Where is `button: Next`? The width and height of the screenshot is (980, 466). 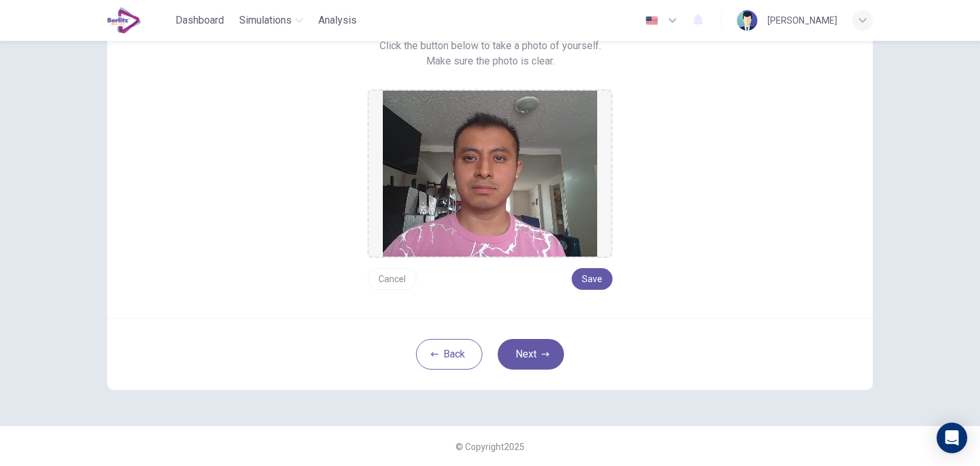
button: Next is located at coordinates (531, 354).